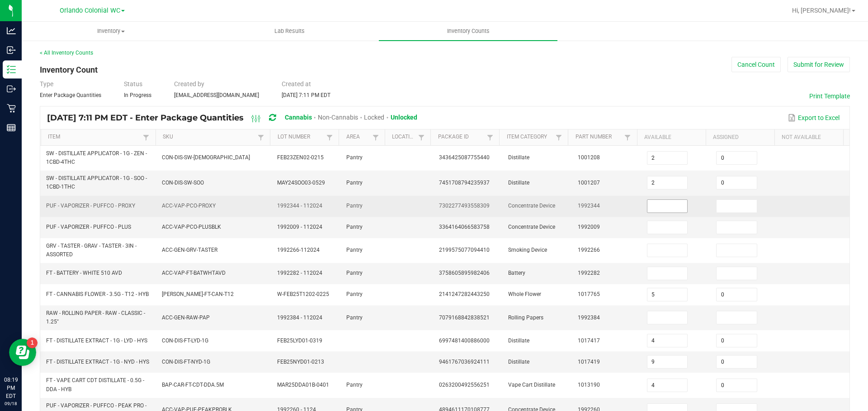 The image size is (868, 411). I want to click on inline-svg: Reports, so click(11, 127).